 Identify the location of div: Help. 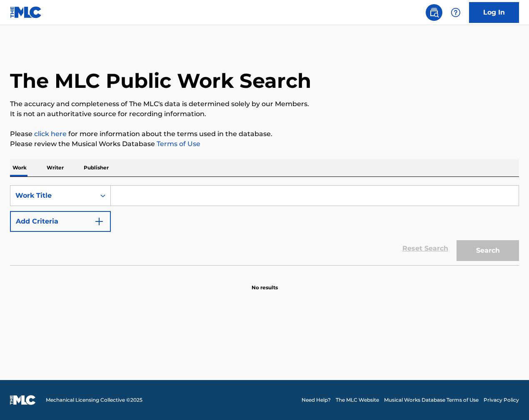
(456, 13).